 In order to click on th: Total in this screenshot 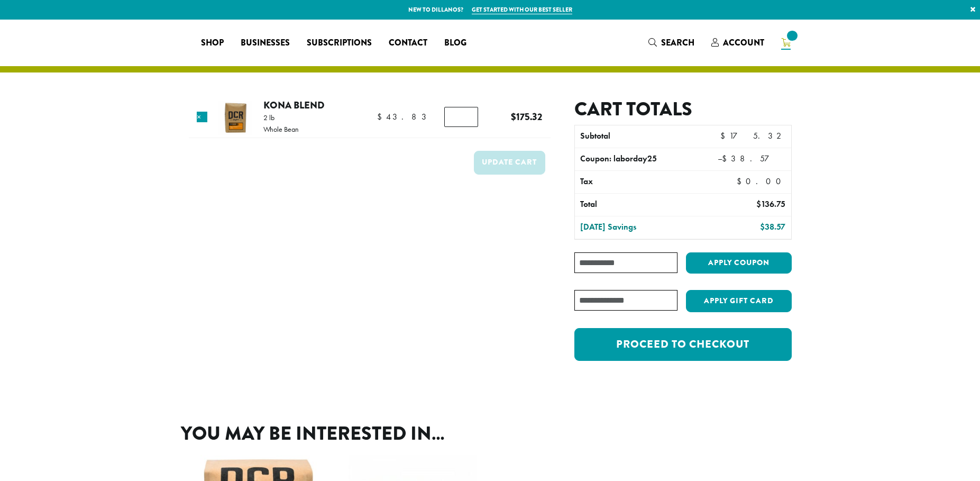, I will do `click(639, 205)`.